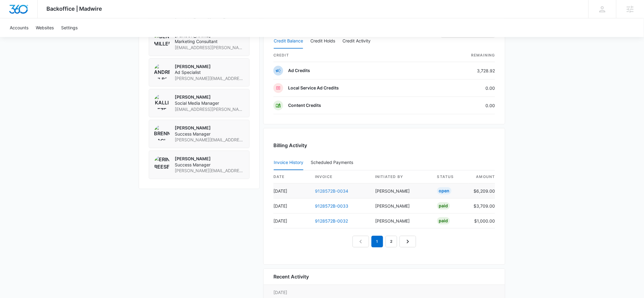  Describe the element at coordinates (288, 163) in the screenshot. I see `button: Invoice History` at that location.